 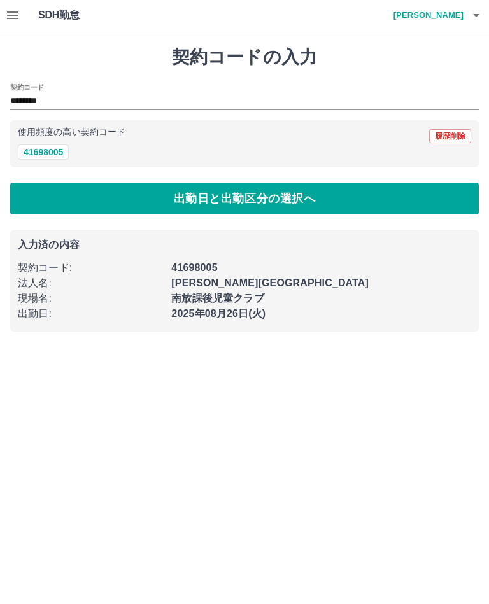 I want to click on button: 履歴削除, so click(x=450, y=136).